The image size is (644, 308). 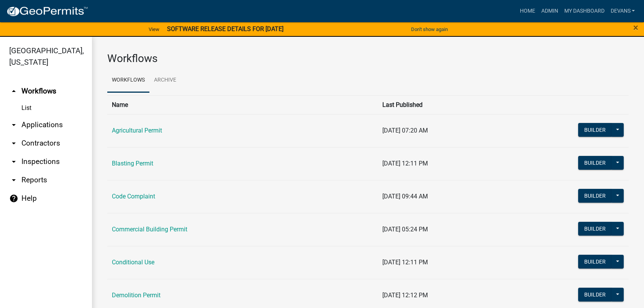 I want to click on a: Workflows, so click(x=128, y=80).